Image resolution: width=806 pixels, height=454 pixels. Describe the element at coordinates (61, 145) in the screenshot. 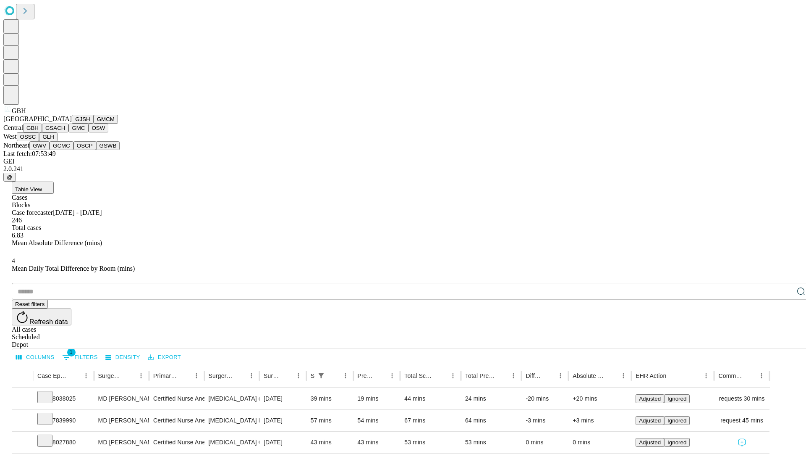

I see `button: GCMC` at that location.